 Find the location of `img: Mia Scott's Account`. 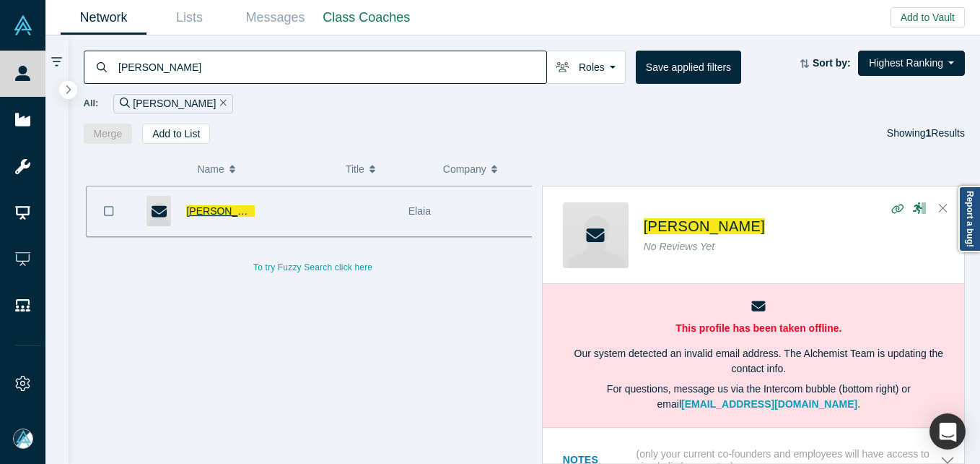

img: Mia Scott's Account is located at coordinates (23, 439).